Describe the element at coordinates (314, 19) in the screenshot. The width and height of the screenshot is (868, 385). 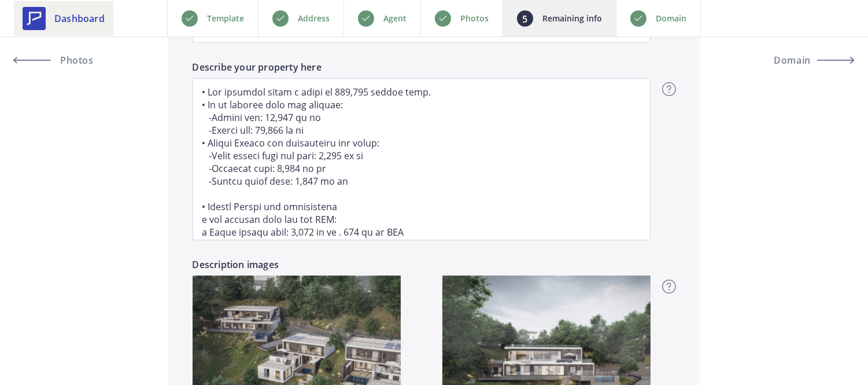
I see `p: Address` at that location.